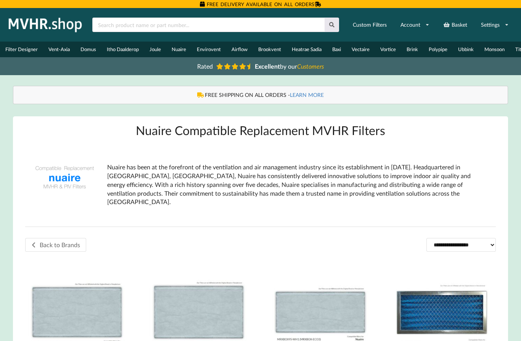 The width and height of the screenshot is (521, 341). What do you see at coordinates (307, 95) in the screenshot?
I see `a: LEARN MORE` at bounding box center [307, 95].